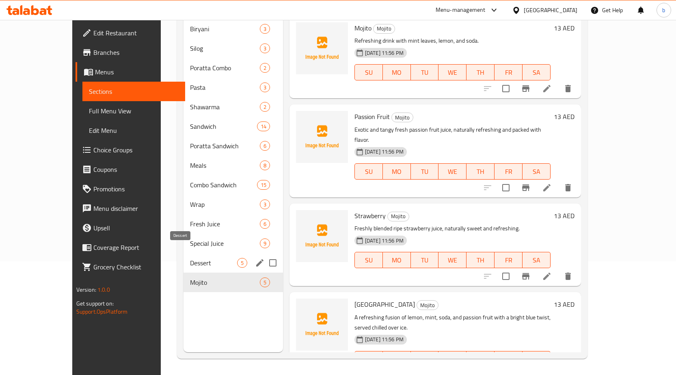 The height and width of the screenshot is (375, 676). I want to click on div: Poratta Sandwich, so click(225, 146).